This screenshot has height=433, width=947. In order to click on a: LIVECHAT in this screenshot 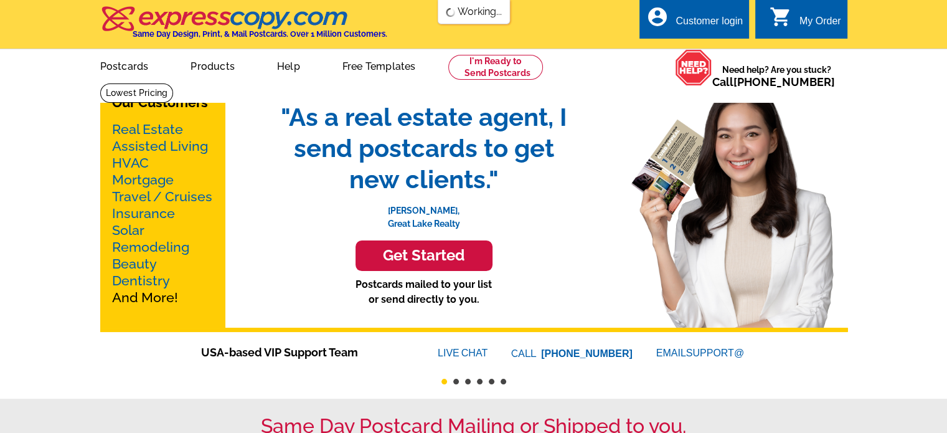, I will do `click(463, 353)`.